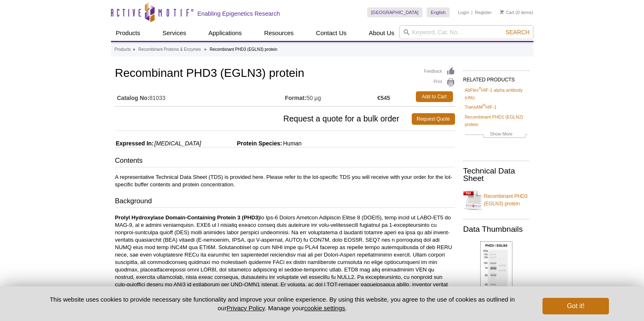  I want to click on li: Recombinant PHD3 (EGLN3) protein, so click(243, 49).